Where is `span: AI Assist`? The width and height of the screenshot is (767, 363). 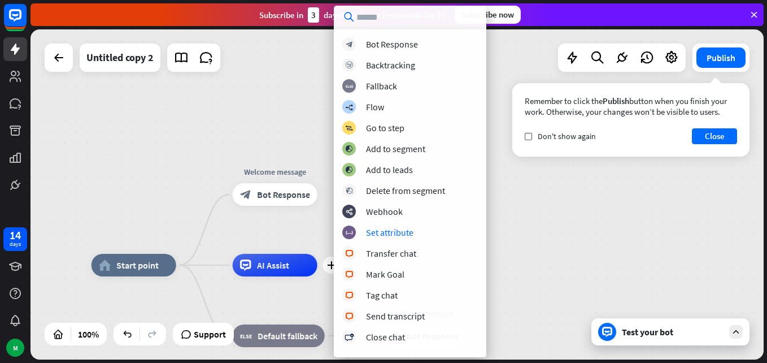
span: AI Assist is located at coordinates (273, 265).